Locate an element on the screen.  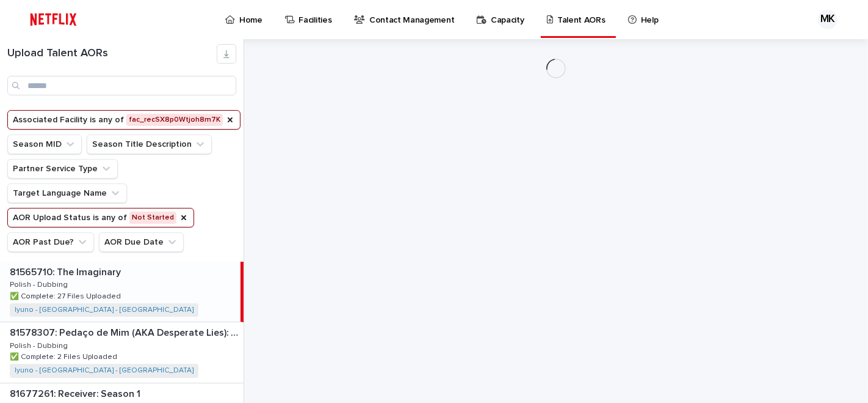
div: MK is located at coordinates (827, 20).